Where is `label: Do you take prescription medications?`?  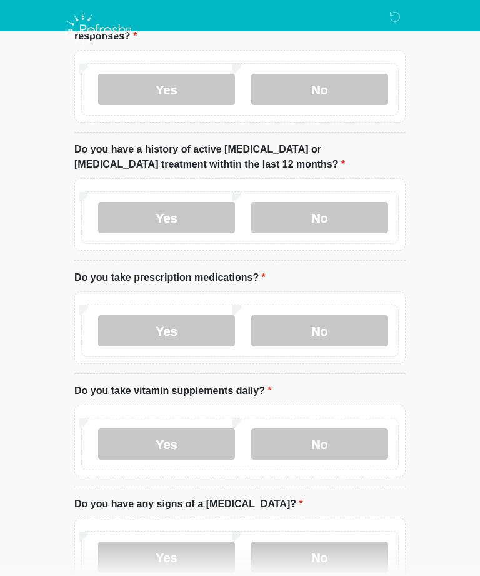 label: Do you take prescription medications? is located at coordinates (170, 277).